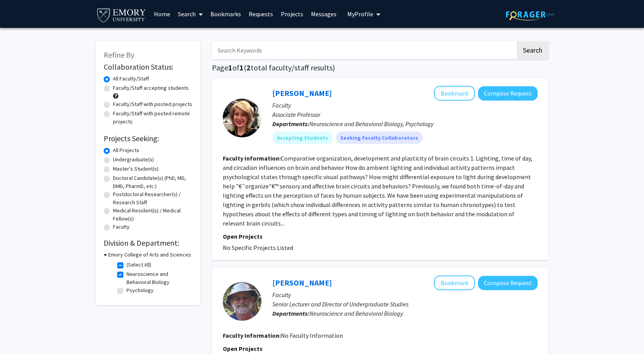 The image size is (644, 354). Describe the element at coordinates (530, 14) in the screenshot. I see `img: ForagerOne Logo` at that location.